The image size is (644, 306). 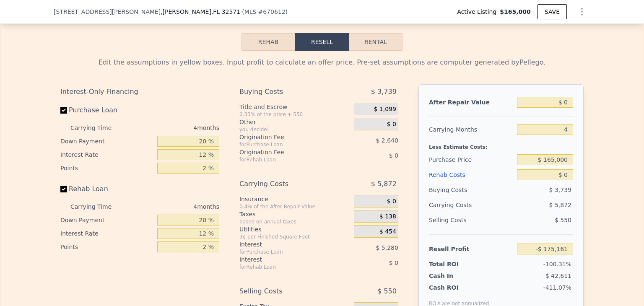 I want to click on button: Show Options, so click(x=582, y=12).